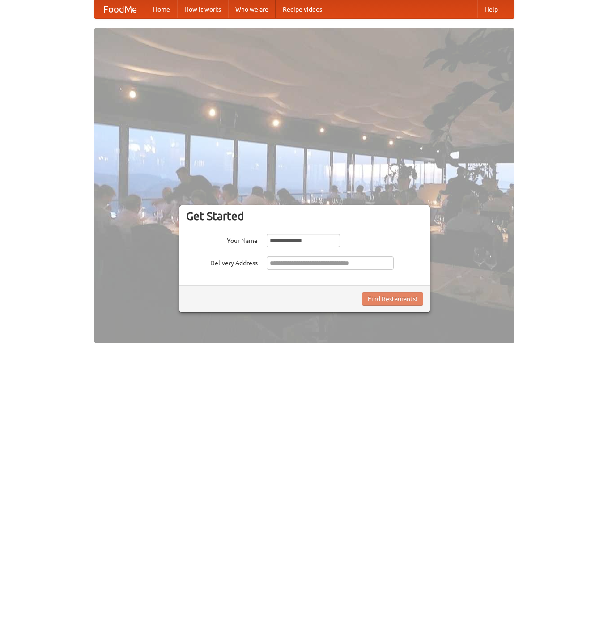 The height and width of the screenshot is (633, 608). What do you see at coordinates (252, 9) in the screenshot?
I see `a: Who we are` at bounding box center [252, 9].